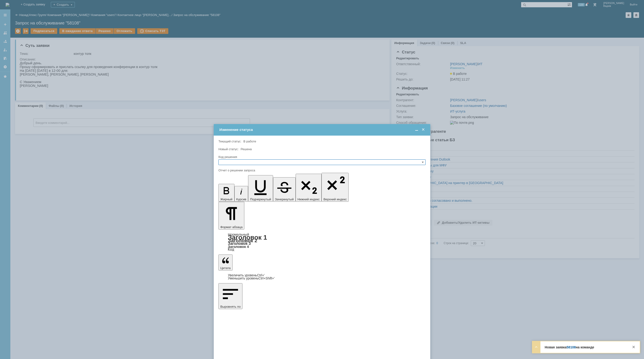  Describe the element at coordinates (231, 227) in the screenshot. I see `span: Формат абзаца` at that location.